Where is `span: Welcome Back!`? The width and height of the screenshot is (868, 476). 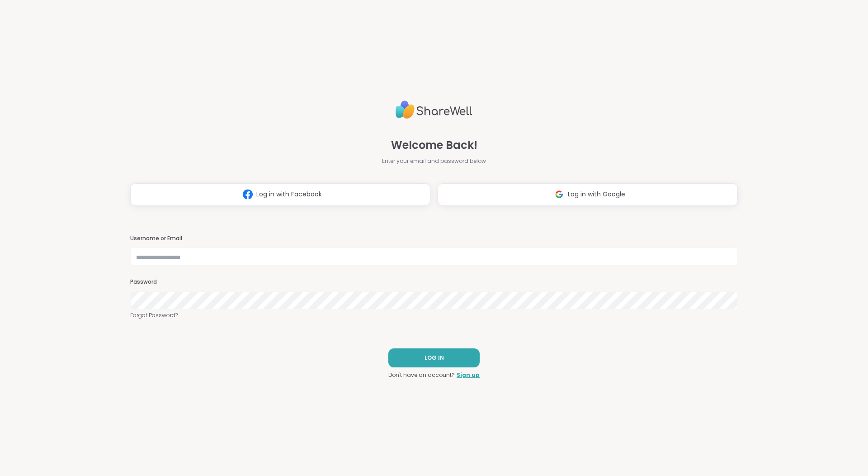
span: Welcome Back! is located at coordinates (434, 145).